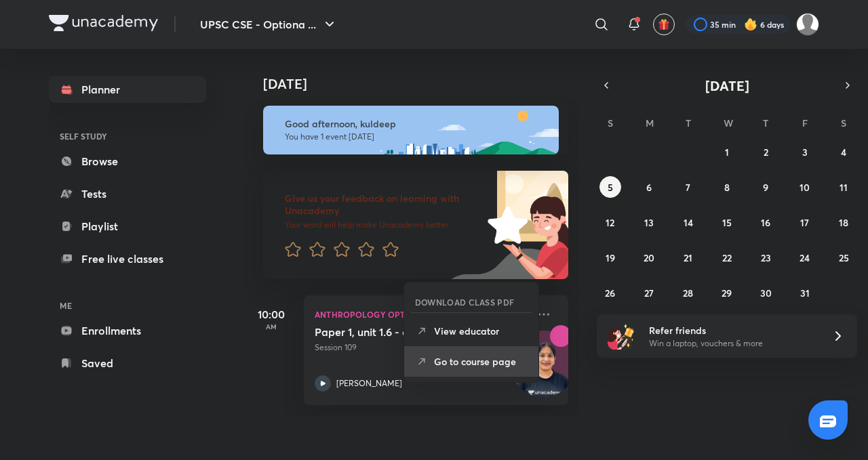 The height and width of the screenshot is (460, 868). Describe the element at coordinates (689, 293) in the screenshot. I see `button: October 28, 2025` at that location.